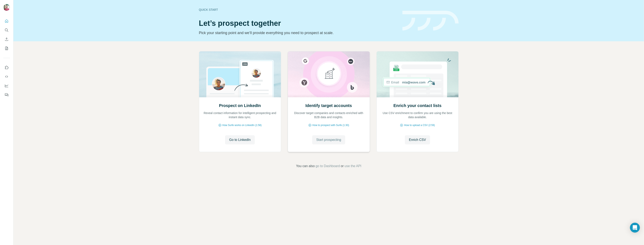  I want to click on button: Quick start, so click(6, 21).